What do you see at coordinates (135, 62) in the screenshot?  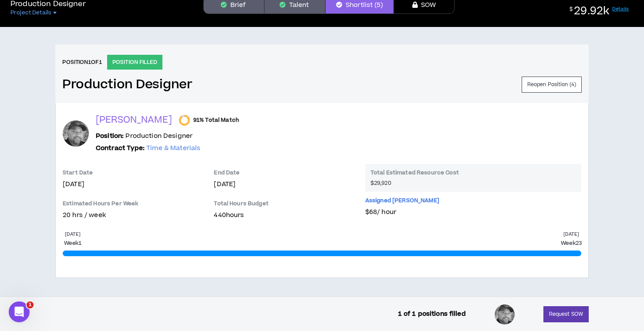 I see `p: POSITION FILLED` at bounding box center [135, 62].